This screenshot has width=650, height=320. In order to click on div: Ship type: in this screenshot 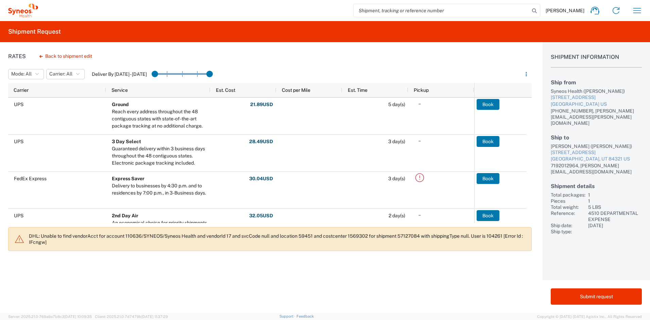, I will do `click(568, 232)`.